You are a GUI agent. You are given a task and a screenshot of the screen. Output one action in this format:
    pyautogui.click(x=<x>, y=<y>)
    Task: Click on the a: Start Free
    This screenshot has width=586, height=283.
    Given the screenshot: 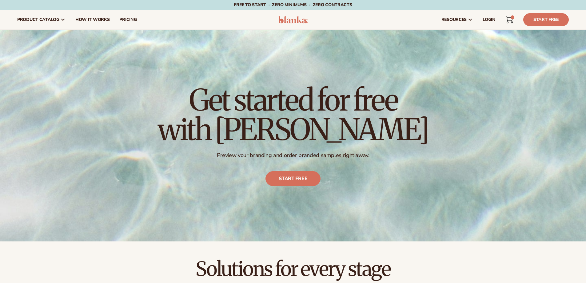 What is the action you would take?
    pyautogui.click(x=546, y=20)
    